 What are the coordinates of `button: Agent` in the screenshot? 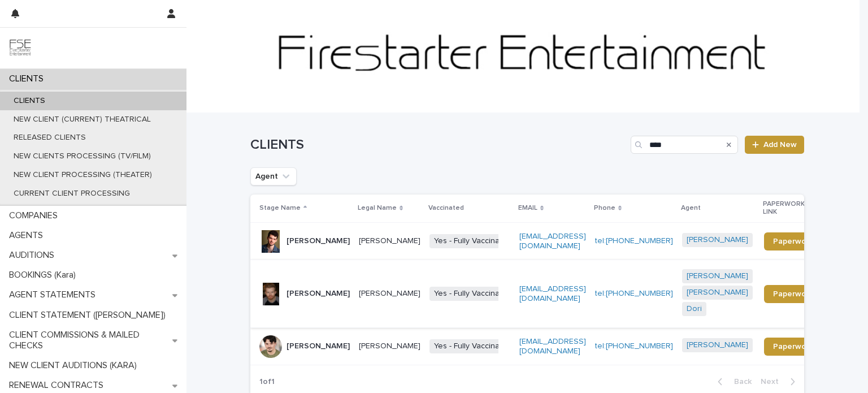 It's located at (274, 176).